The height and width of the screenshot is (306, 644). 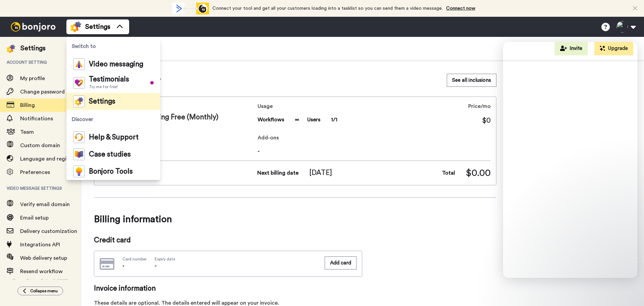 What do you see at coordinates (472, 81) in the screenshot?
I see `a: See all inclusions` at bounding box center [472, 81].